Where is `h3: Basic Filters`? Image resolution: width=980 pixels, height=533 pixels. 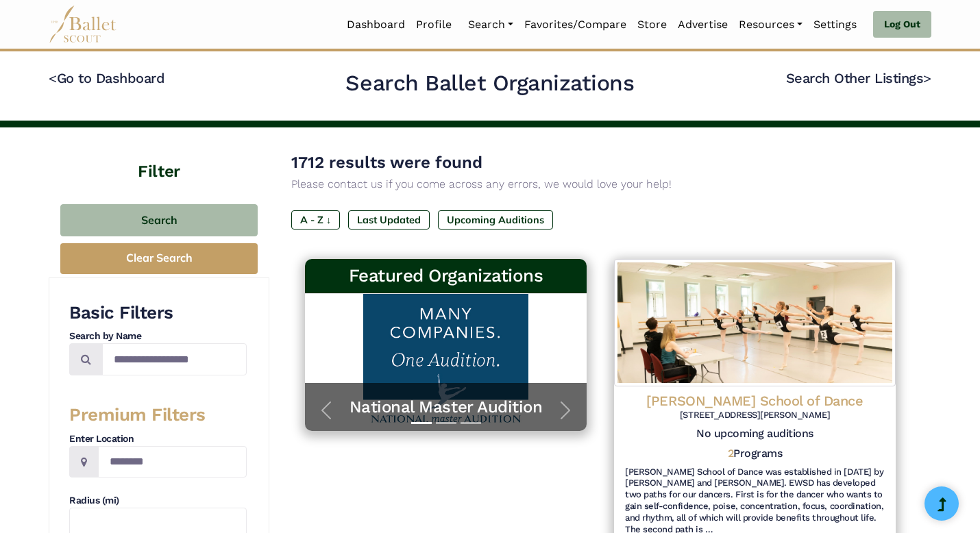 h3: Basic Filters is located at coordinates (158, 313).